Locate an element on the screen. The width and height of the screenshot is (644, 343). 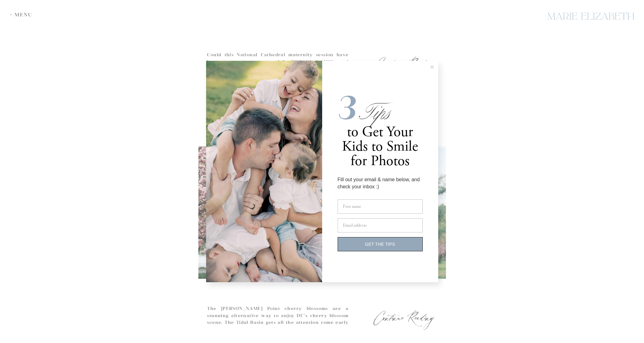
i: 3 is located at coordinates (347, 108).